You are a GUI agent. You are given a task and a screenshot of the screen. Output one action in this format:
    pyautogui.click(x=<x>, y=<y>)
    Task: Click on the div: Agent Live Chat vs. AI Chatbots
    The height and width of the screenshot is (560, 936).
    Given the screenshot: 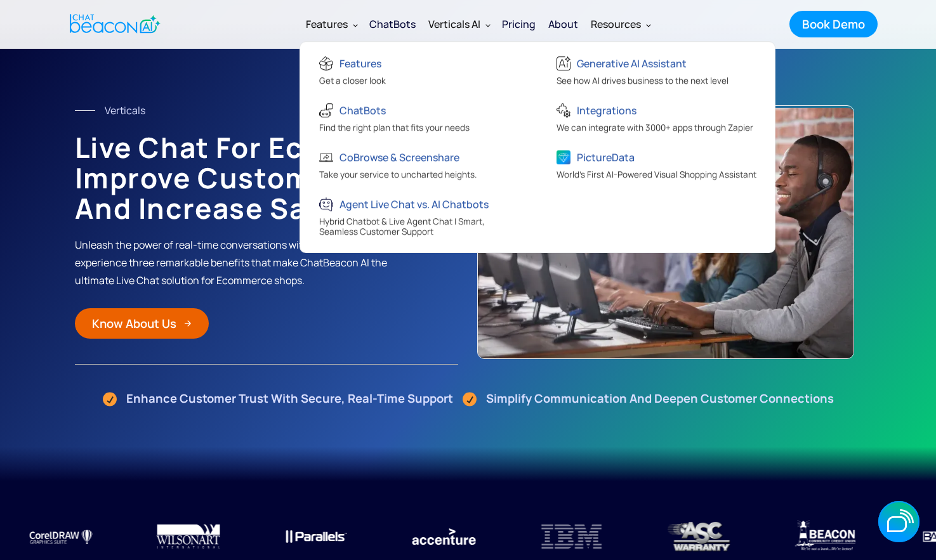 What is the action you would take?
    pyautogui.click(x=414, y=204)
    